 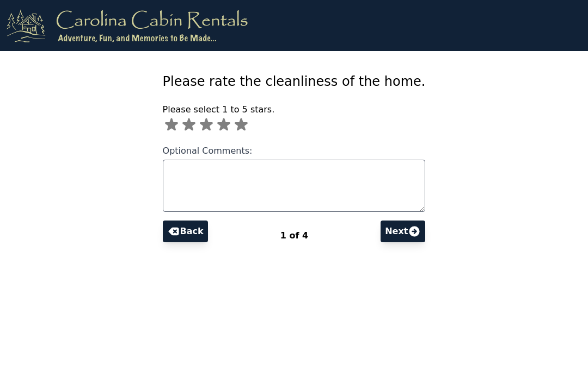 What do you see at coordinates (185, 232) in the screenshot?
I see `button: Back` at bounding box center [185, 232].